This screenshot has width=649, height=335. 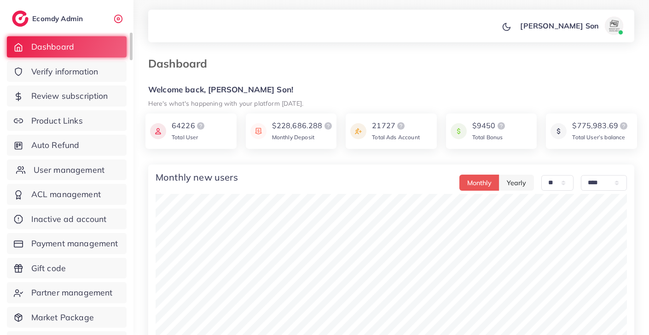 I want to click on a: User management, so click(x=67, y=170).